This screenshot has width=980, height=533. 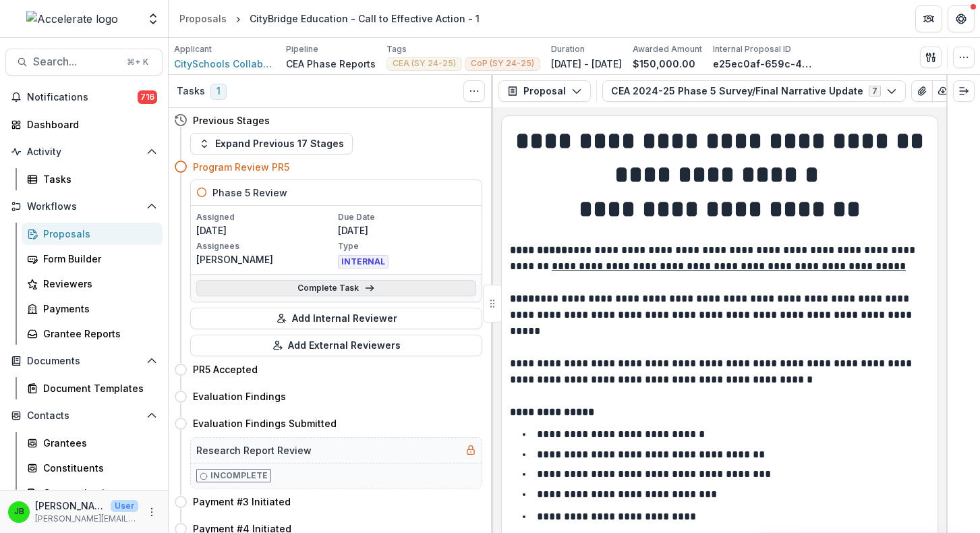 I want to click on a: Document Templates, so click(x=92, y=388).